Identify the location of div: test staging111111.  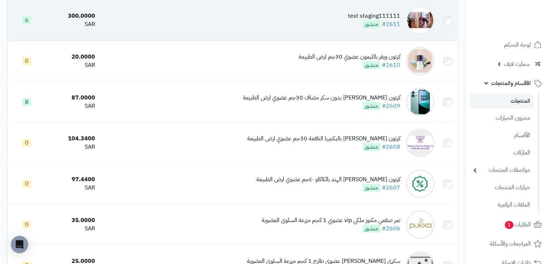
(374, 16).